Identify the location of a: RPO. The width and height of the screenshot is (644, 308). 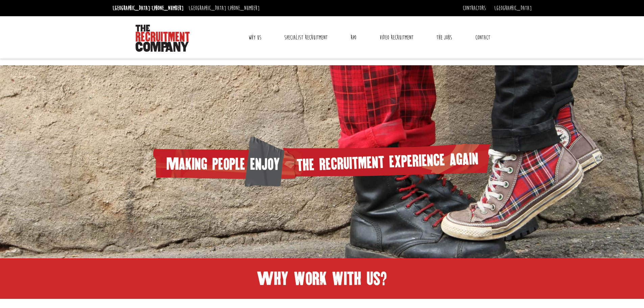
(353, 37).